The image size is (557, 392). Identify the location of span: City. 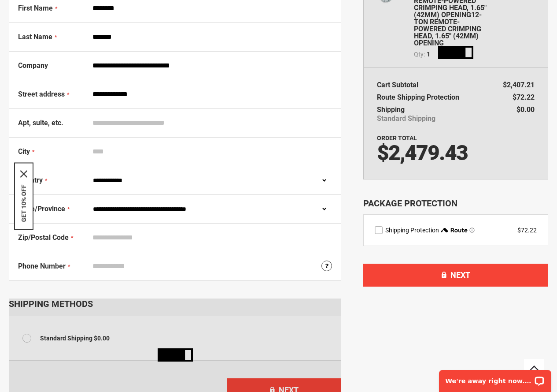
(23, 152).